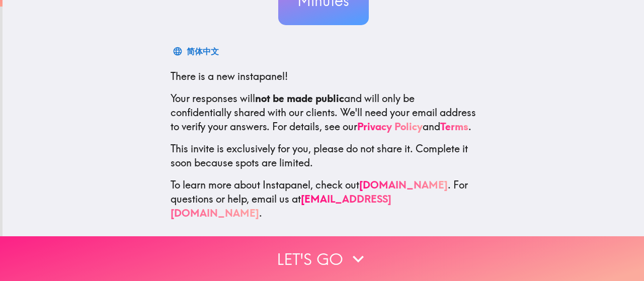 Image resolution: width=644 pixels, height=281 pixels. Describe the element at coordinates (229, 76) in the screenshot. I see `span: There is a new instapanel!` at that location.